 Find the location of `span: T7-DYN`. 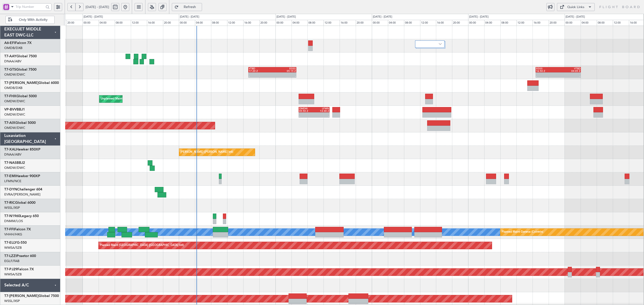

span: T7-DYN is located at coordinates (11, 189).